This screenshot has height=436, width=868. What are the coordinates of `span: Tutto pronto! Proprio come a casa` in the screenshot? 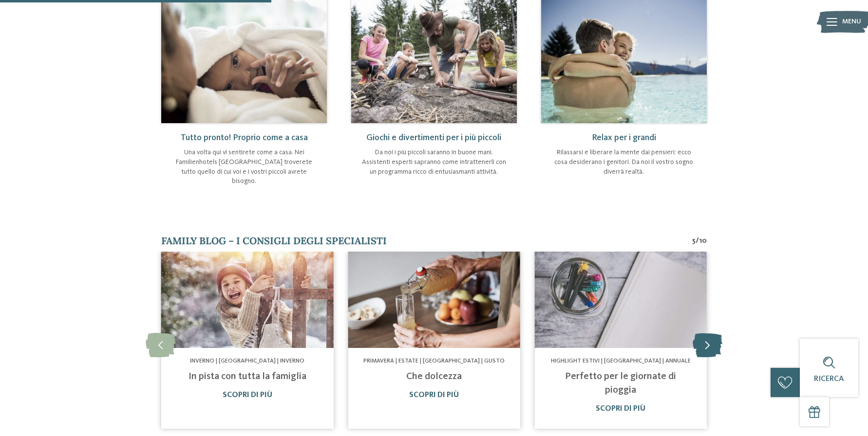 It's located at (244, 138).